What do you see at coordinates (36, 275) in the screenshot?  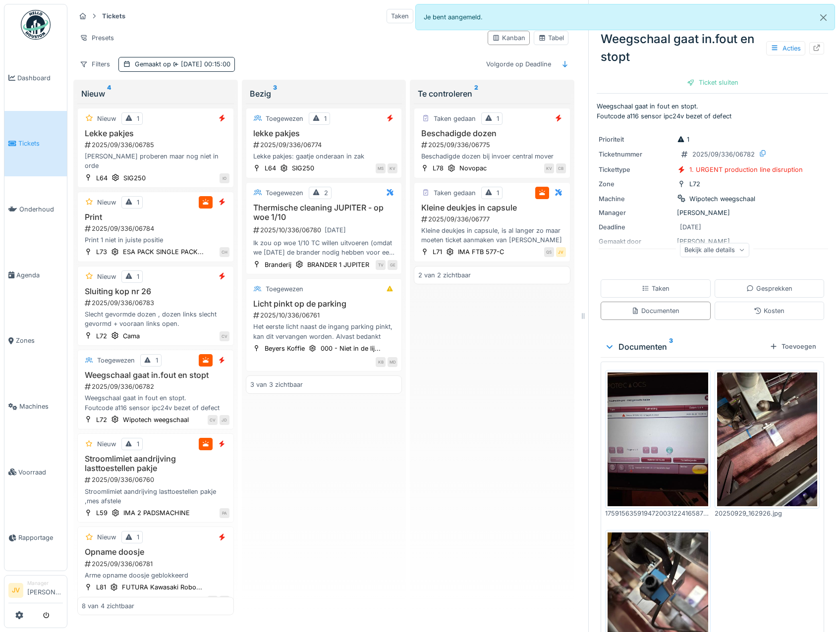 I see `a: Agenda` at bounding box center [36, 275].